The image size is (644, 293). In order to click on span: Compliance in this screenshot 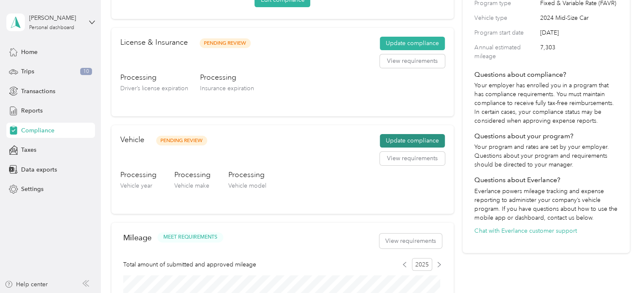, I will do `click(37, 130)`.